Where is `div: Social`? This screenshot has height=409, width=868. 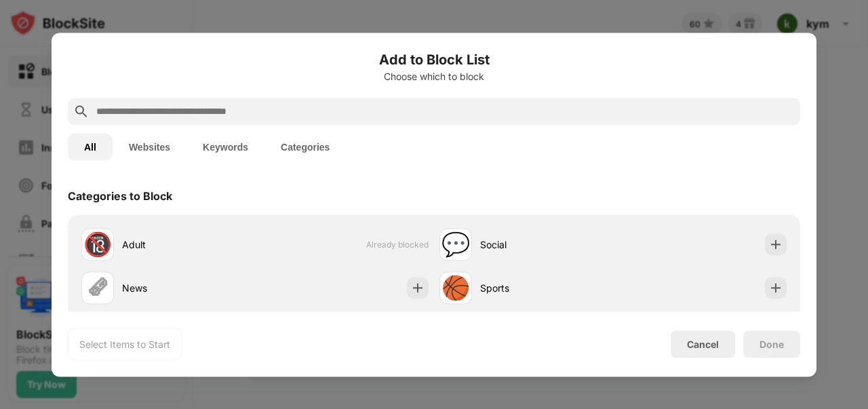 div: Social is located at coordinates (546, 244).